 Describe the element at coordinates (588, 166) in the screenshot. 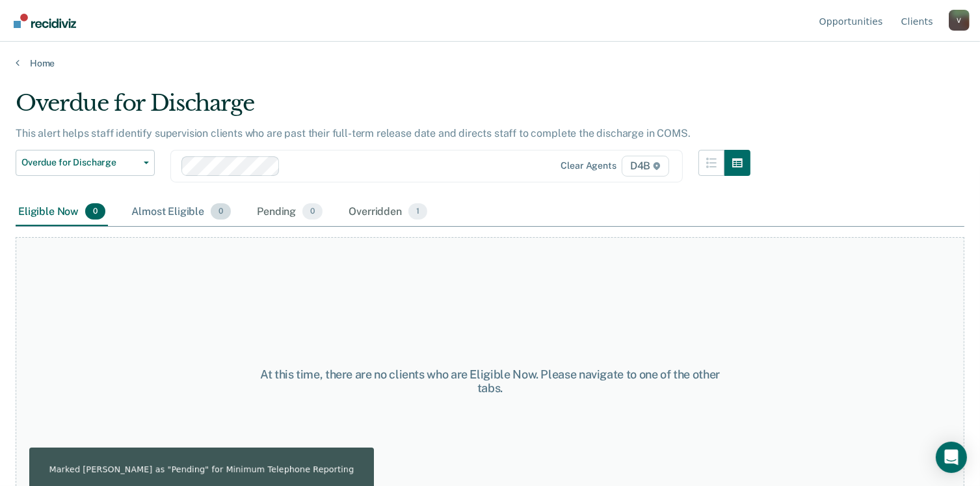

I see `div: Clear agents` at that location.